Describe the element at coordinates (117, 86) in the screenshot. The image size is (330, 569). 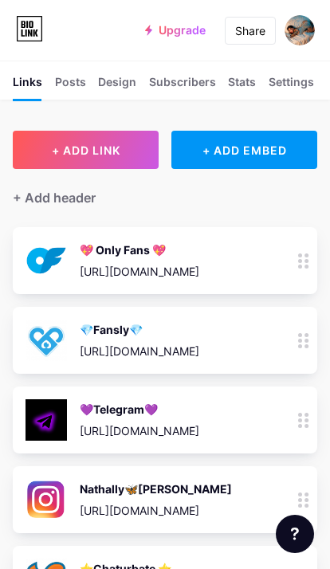
I see `div: Design` at that location.